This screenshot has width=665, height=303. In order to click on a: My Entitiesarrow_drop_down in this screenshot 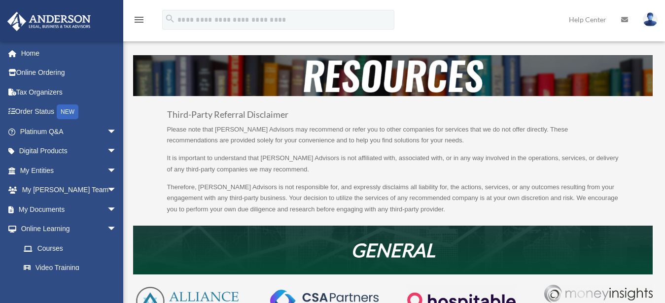, I will do `click(69, 171)`.